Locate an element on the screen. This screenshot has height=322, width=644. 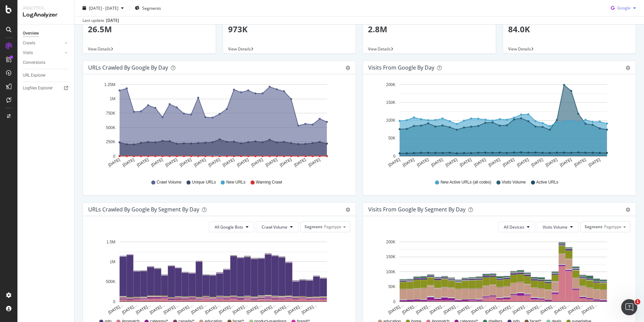
div: Overview is located at coordinates (31, 33).